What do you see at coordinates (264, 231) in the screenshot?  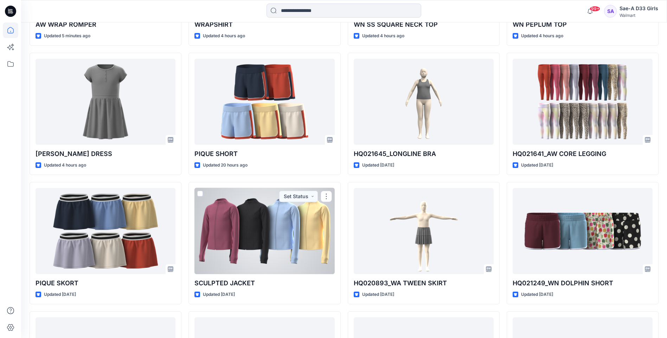 I see `a: SCULPTED JACKET` at bounding box center [264, 231].